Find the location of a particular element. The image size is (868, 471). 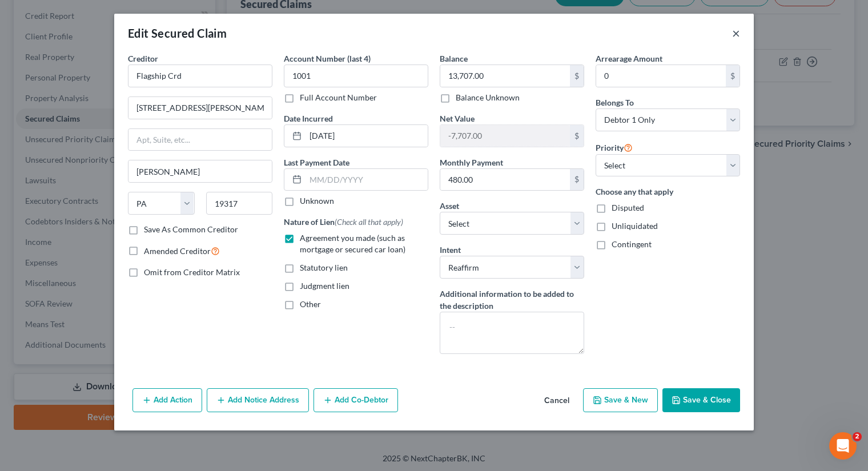

input: Enter zip... is located at coordinates (239, 203).